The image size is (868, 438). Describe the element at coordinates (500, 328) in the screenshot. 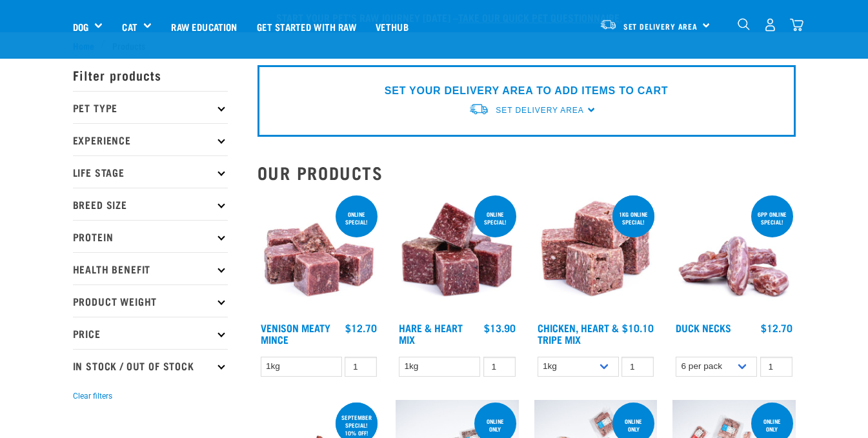

I see `div: $13.90` at that location.